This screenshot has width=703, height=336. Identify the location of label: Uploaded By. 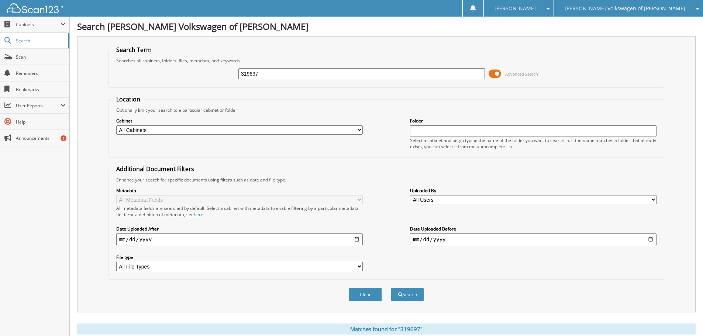
(533, 190).